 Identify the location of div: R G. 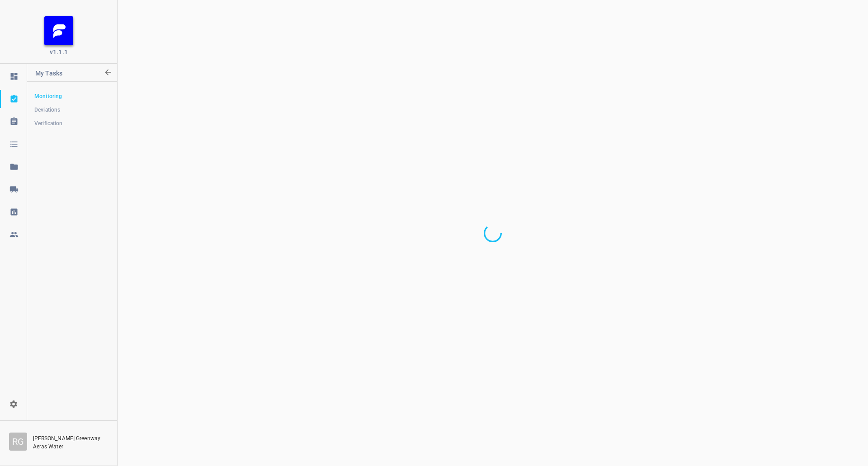
(18, 441).